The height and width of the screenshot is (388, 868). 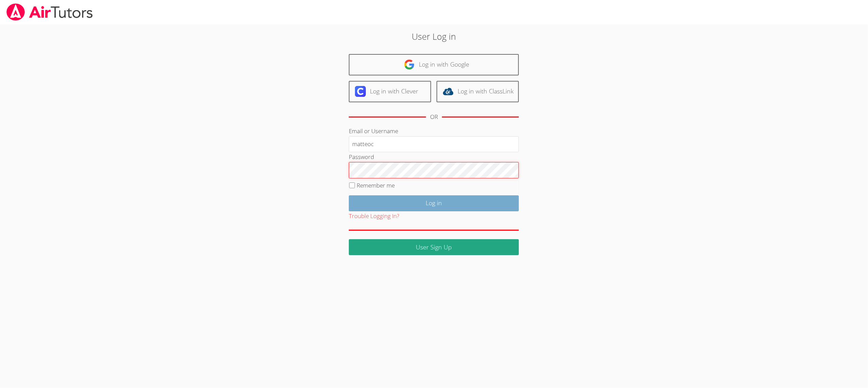 What do you see at coordinates (434, 247) in the screenshot?
I see `a: User Sign Up` at bounding box center [434, 247].